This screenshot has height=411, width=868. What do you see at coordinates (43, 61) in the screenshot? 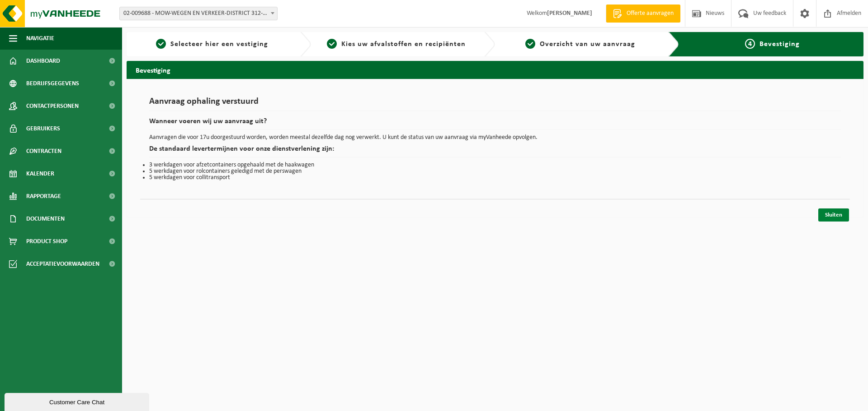
I see `span: Dashboard` at bounding box center [43, 61].